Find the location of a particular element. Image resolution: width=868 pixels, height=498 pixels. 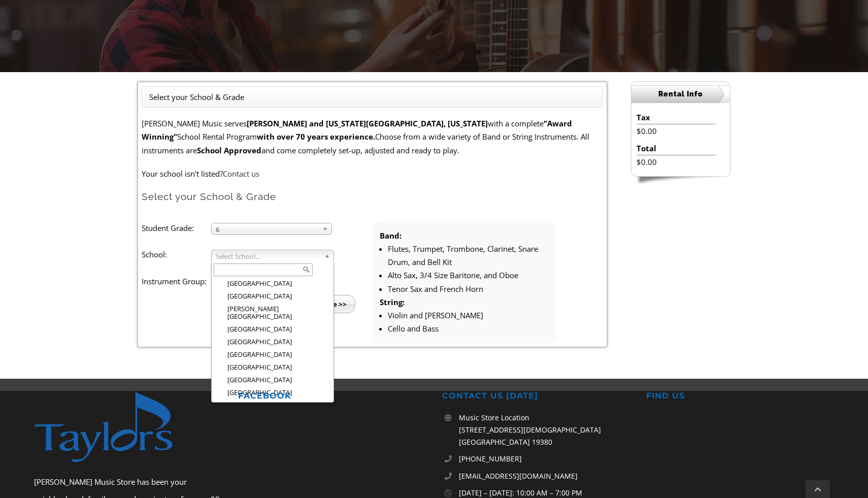

h2: Select your School & Grade is located at coordinates (372, 196).